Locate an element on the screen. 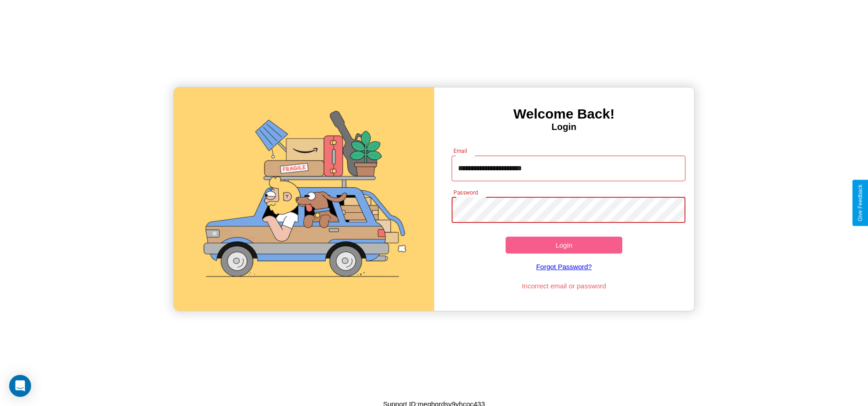 This screenshot has width=868, height=406. div: Give Feedback is located at coordinates (860, 203).